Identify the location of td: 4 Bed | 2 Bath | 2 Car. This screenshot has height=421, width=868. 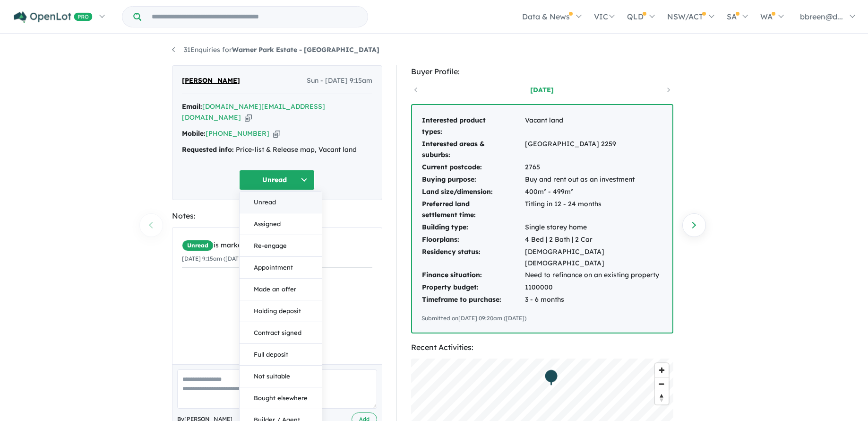
(593, 240).